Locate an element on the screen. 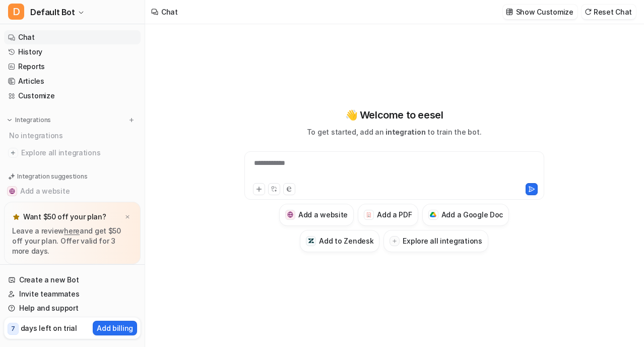  p: To get started, add an to train the bot. is located at coordinates (395, 132).